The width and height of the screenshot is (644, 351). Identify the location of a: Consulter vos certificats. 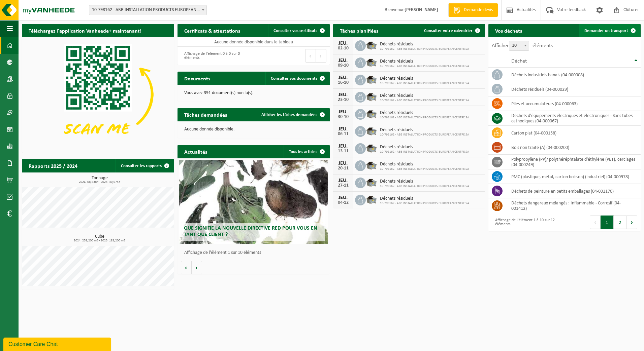
(299, 31).